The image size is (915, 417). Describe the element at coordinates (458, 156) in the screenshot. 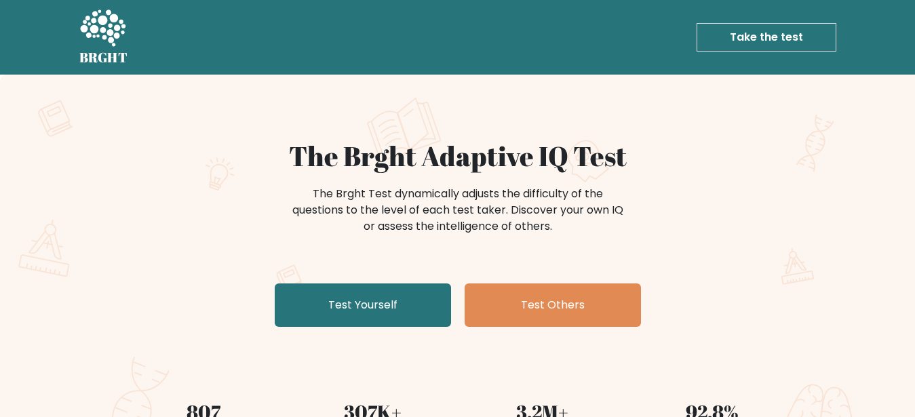

I see `h1: The Brght Adaptive IQ Test` at that location.